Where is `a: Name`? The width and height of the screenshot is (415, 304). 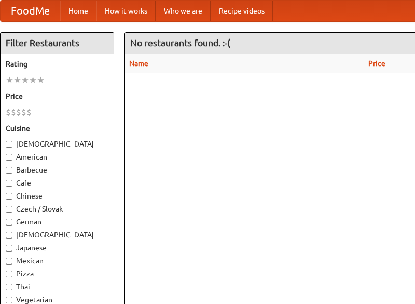
a: Name is located at coordinates (139, 63).